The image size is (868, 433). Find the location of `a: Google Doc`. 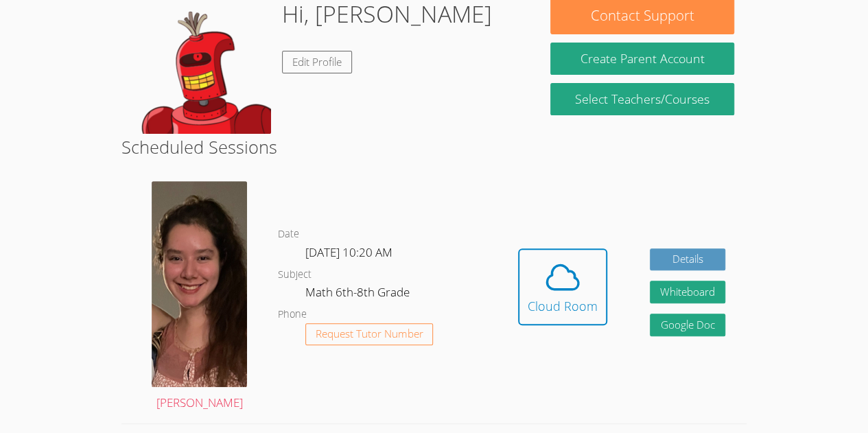

a: Google Doc is located at coordinates (688, 325).